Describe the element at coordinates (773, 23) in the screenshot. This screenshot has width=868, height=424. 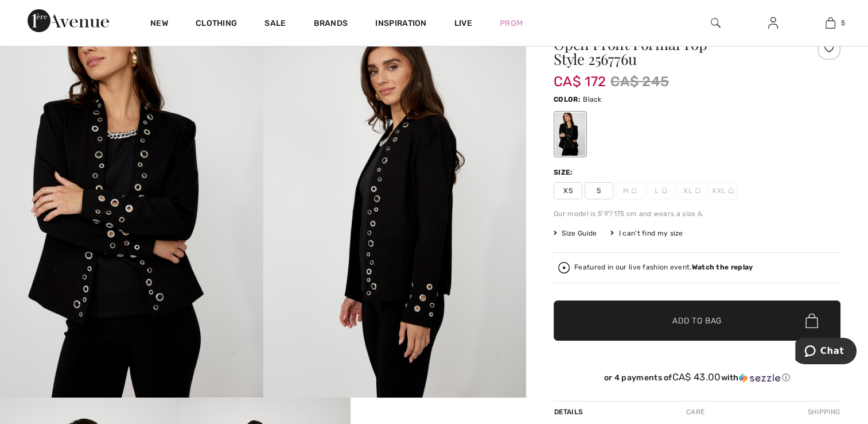
I see `img: My Info` at that location.